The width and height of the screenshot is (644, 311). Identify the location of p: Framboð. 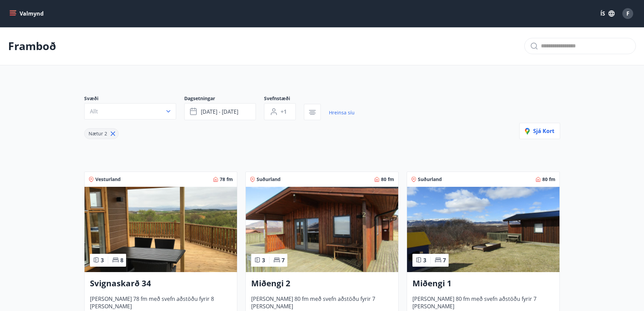
(32, 46).